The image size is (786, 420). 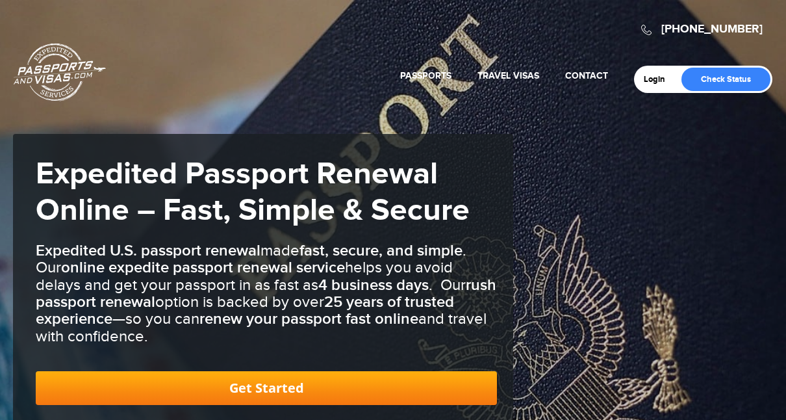 What do you see at coordinates (266, 388) in the screenshot?
I see `a: Get Started` at bounding box center [266, 388].